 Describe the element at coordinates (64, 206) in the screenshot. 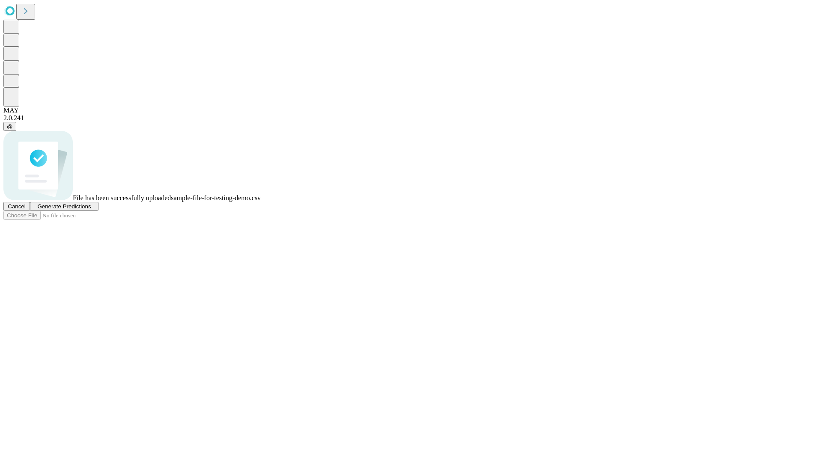

I see `span: Generate Predictions` at that location.